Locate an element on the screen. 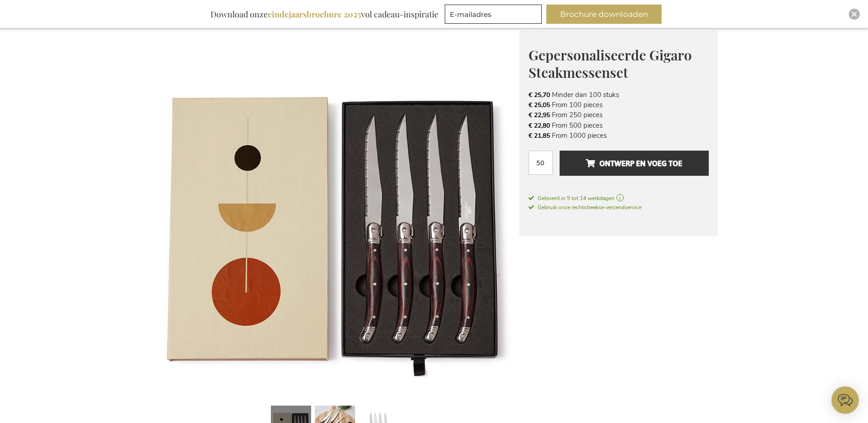 This screenshot has height=423, width=868. form: marketing offers and promotions is located at coordinates (494, 15).